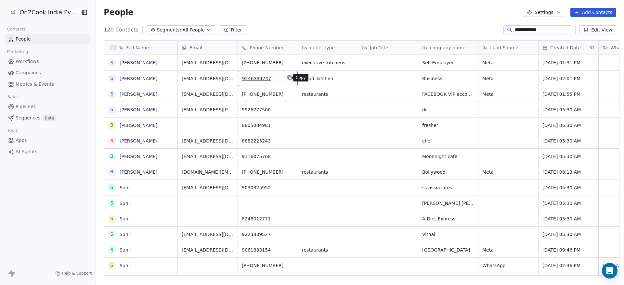 Image resolution: width=624 pixels, height=285 pixels. What do you see at coordinates (112, 156) in the screenshot?
I see `div: B` at bounding box center [112, 156].